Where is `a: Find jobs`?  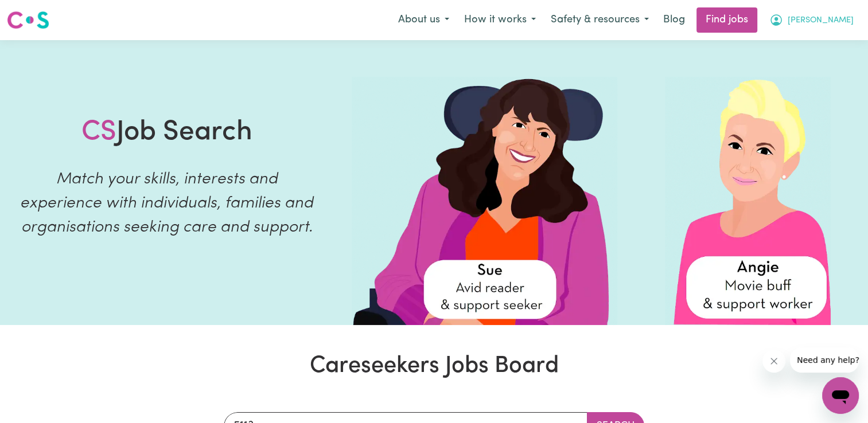
a: Find jobs is located at coordinates (727, 20).